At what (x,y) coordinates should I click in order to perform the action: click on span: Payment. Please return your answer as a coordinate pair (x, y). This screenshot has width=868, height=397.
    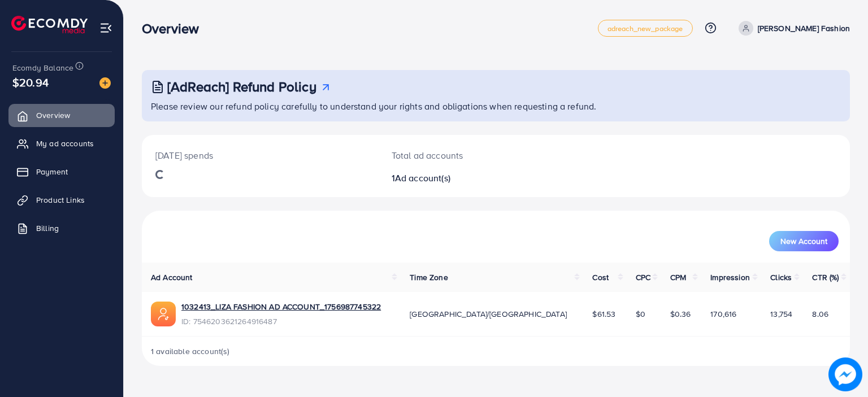
    Looking at the image, I should click on (52, 171).